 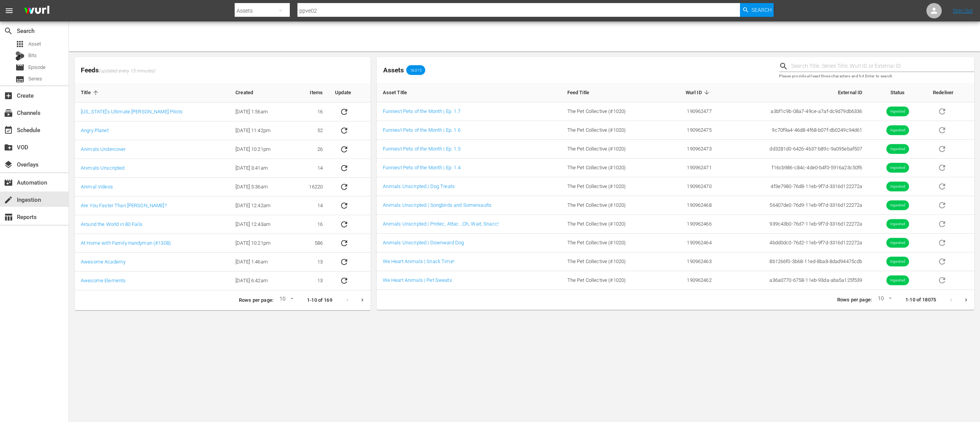 I want to click on td: 190962471, so click(x=690, y=168).